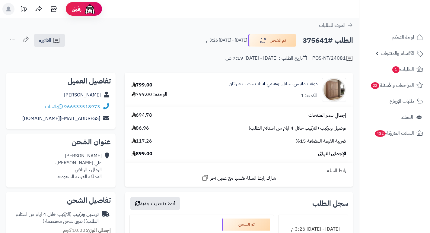  Describe the element at coordinates (64, 221) in the screenshot. I see `span: ( طرق شحن مخصصة )` at that location.